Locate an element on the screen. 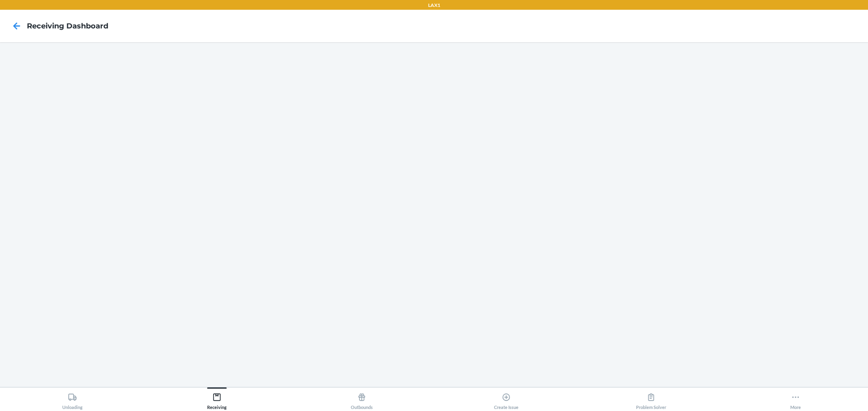 The width and height of the screenshot is (868, 411). h4: Receiving dashboard is located at coordinates (68, 26).